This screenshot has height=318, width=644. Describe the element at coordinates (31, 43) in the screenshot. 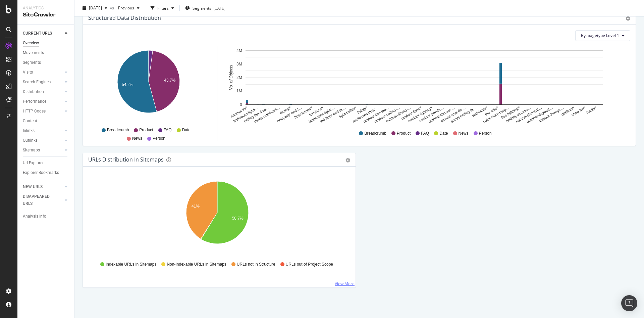

I see `div: Overview` at that location.